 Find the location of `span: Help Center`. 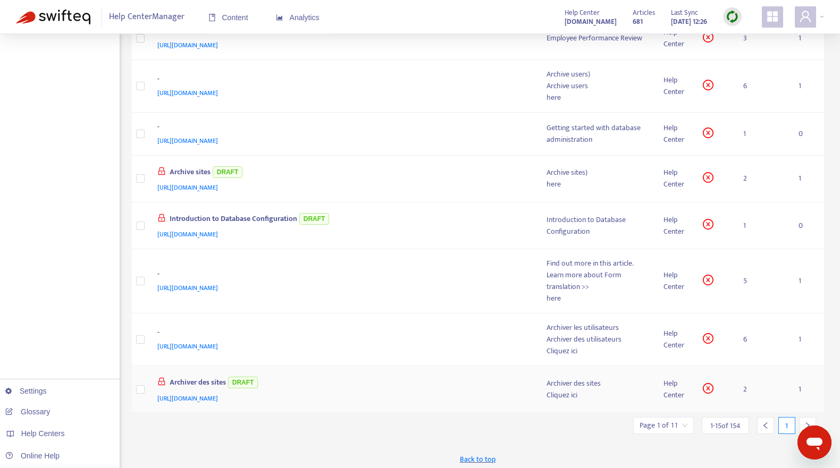

span: Help Center is located at coordinates (582, 13).